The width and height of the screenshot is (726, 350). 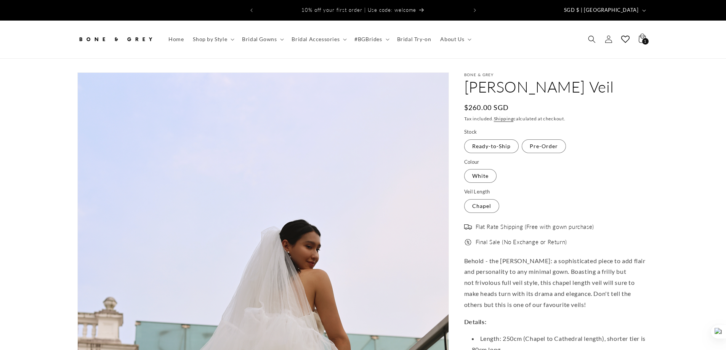 What do you see at coordinates (491, 146) in the screenshot?
I see `label: Ready-to-Ship` at bounding box center [491, 146].